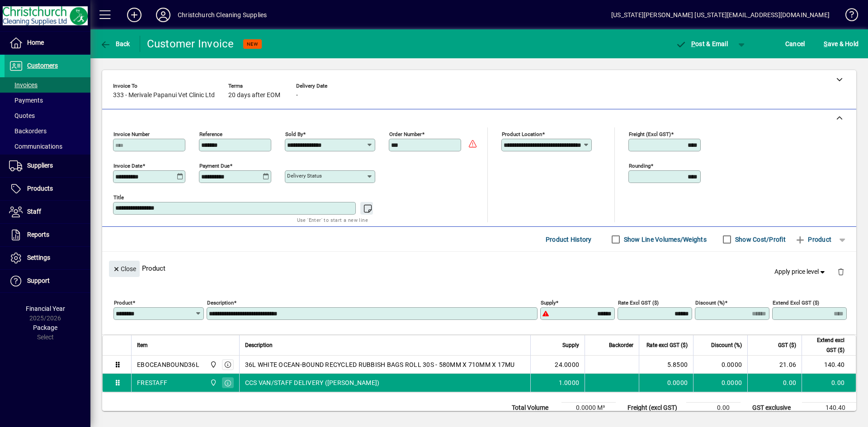 This screenshot has width=868, height=427. I want to click on mat-label: Rounding, so click(639, 166).